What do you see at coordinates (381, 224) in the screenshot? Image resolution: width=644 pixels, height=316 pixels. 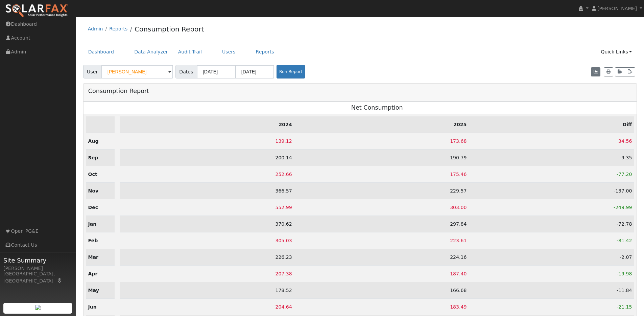 I see `td: 297.84` at bounding box center [381, 224].